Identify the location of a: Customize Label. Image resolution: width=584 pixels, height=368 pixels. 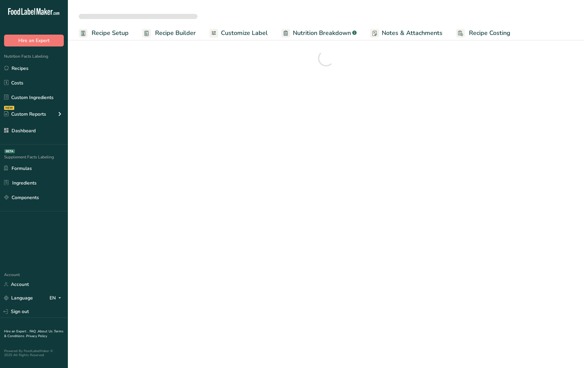
(238, 33).